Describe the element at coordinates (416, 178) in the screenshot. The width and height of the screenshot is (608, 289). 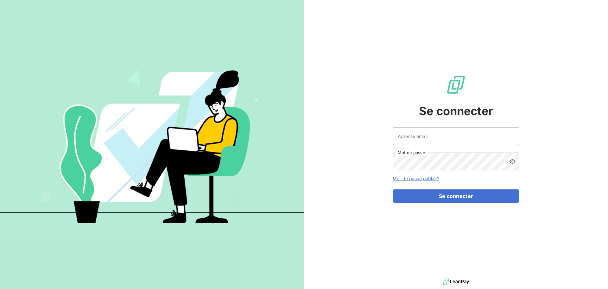
I see `a: Mot de passe oublié ?` at that location.